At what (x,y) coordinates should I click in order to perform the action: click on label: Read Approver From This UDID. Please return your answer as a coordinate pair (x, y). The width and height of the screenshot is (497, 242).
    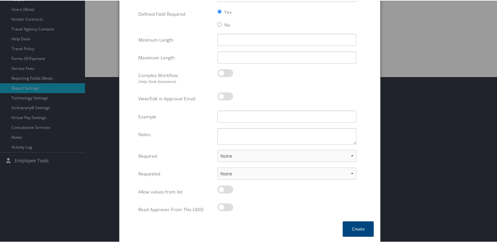
    Looking at the image, I should click on (175, 208).